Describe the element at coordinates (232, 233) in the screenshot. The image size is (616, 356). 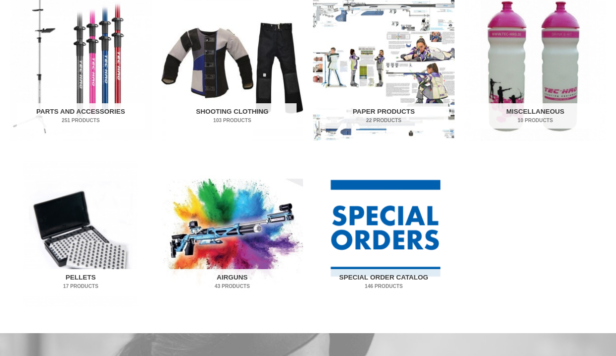
I see `a: Visit product category Airguns` at that location.